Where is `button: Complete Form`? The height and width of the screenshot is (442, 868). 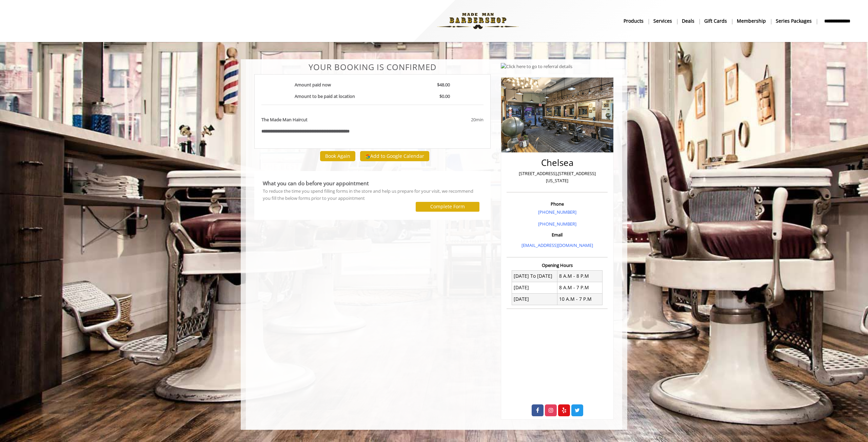
button: Complete Form is located at coordinates (448, 207).